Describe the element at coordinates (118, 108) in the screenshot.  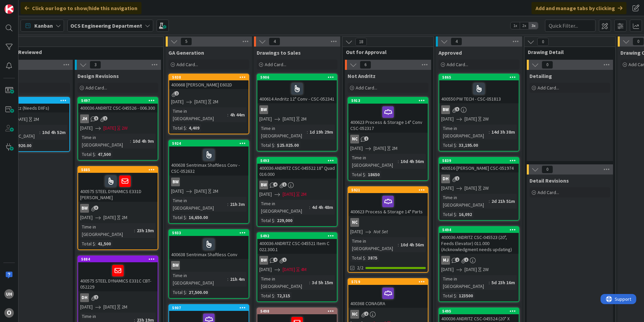
I see `div: 400036 ANDRITZ CSC-045526 - 006.300` at that location.